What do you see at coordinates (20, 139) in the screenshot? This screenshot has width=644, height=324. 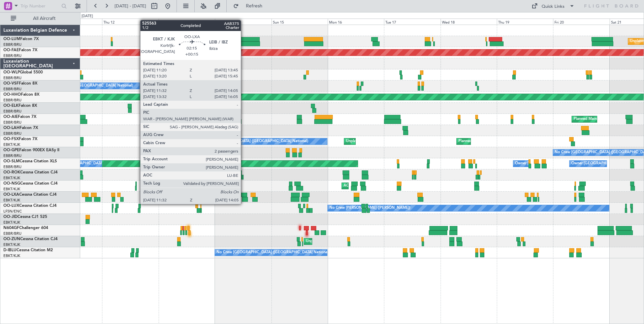 I see `a: OO-FSXFalcon 7X` at bounding box center [20, 139].